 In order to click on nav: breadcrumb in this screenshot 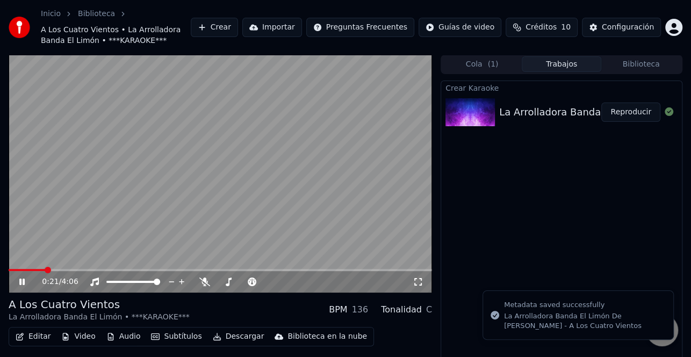, I will do `click(115, 27)`.